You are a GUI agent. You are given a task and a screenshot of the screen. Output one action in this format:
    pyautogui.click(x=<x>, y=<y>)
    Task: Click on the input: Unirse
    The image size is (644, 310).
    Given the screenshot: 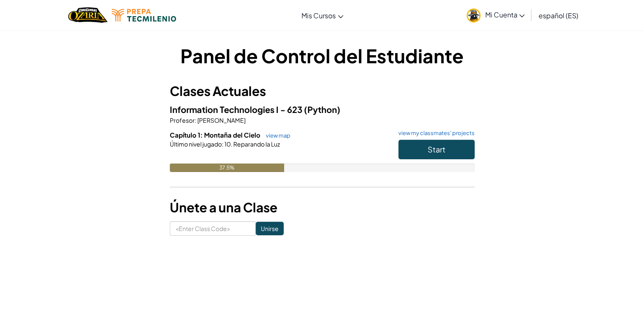 What is the action you would take?
    pyautogui.click(x=270, y=228)
    